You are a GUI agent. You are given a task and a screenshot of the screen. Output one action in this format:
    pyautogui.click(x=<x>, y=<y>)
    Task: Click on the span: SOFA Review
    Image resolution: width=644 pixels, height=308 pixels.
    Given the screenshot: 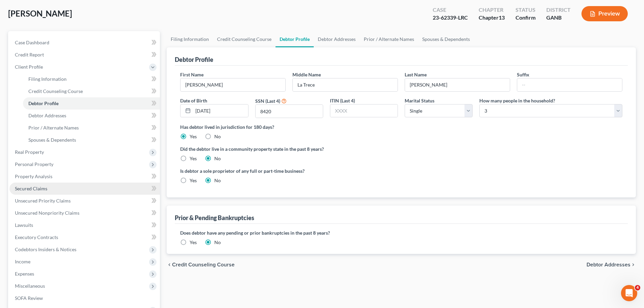 What is the action you would take?
    pyautogui.click(x=29, y=298)
    